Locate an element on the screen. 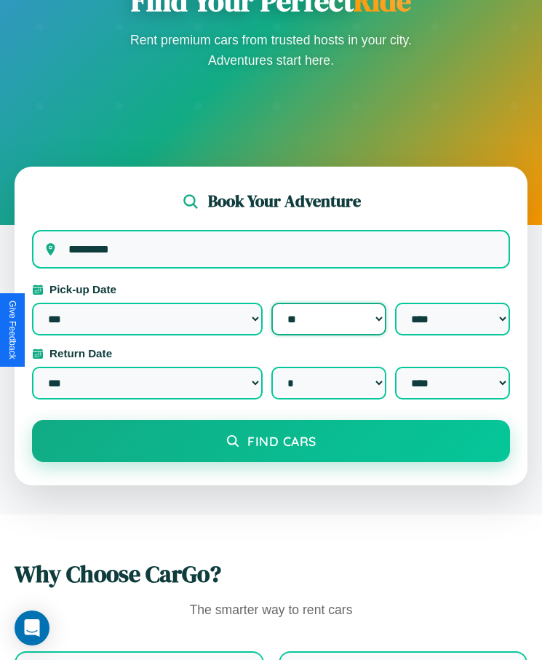  h2: Why Choose CarGo? is located at coordinates (271, 574).